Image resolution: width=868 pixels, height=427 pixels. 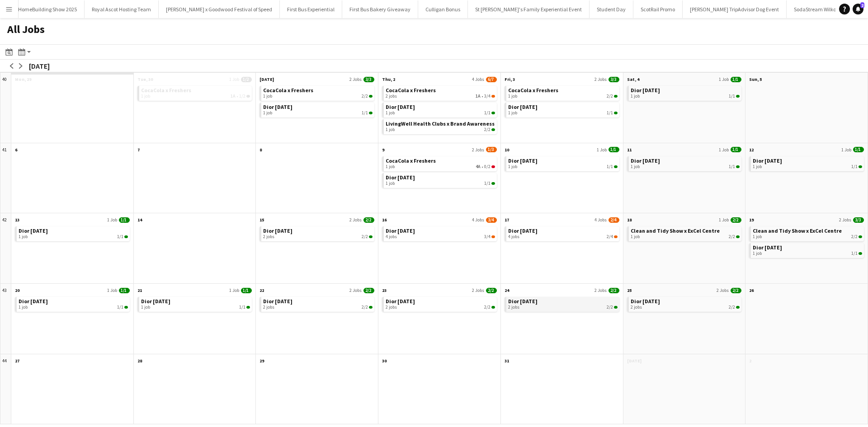 What do you see at coordinates (616, 237) in the screenshot?
I see `span: 2/4` at bounding box center [616, 237].